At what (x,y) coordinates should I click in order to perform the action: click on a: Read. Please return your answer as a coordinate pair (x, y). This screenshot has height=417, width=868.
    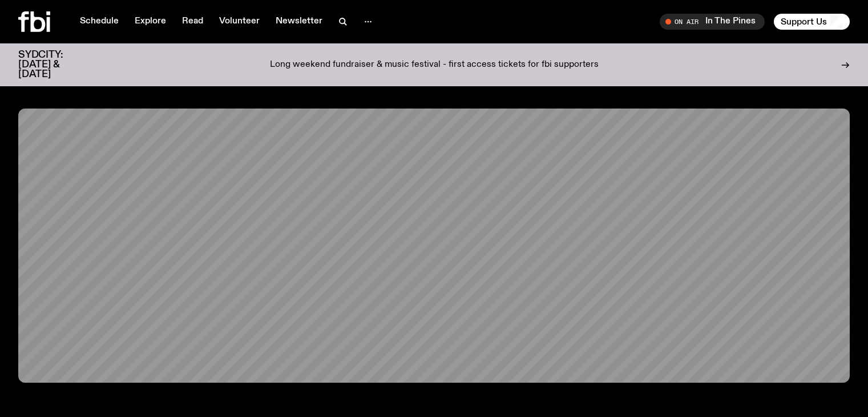
    Looking at the image, I should click on (192, 21).